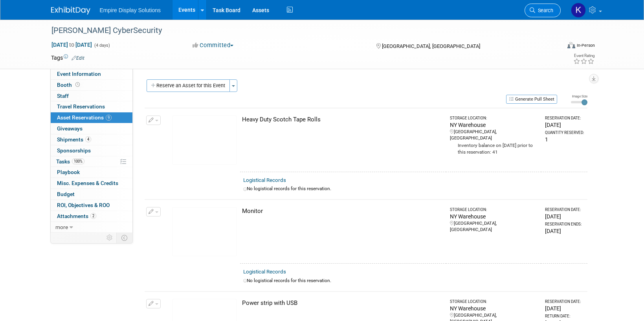  I want to click on span: Staff, so click(63, 96).